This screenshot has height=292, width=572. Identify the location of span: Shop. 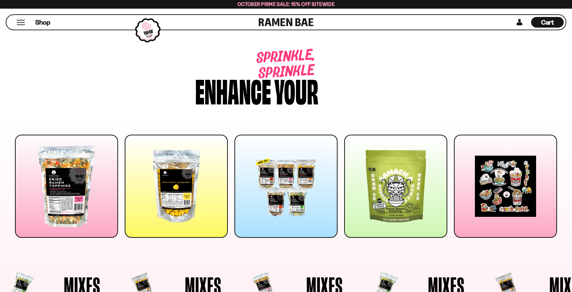
(43, 22).